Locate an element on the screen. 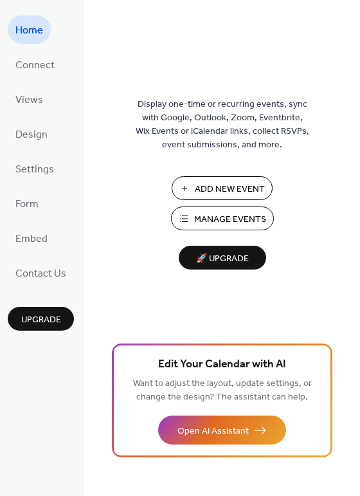 The width and height of the screenshot is (360, 496). span: Manage Events is located at coordinates (230, 219).